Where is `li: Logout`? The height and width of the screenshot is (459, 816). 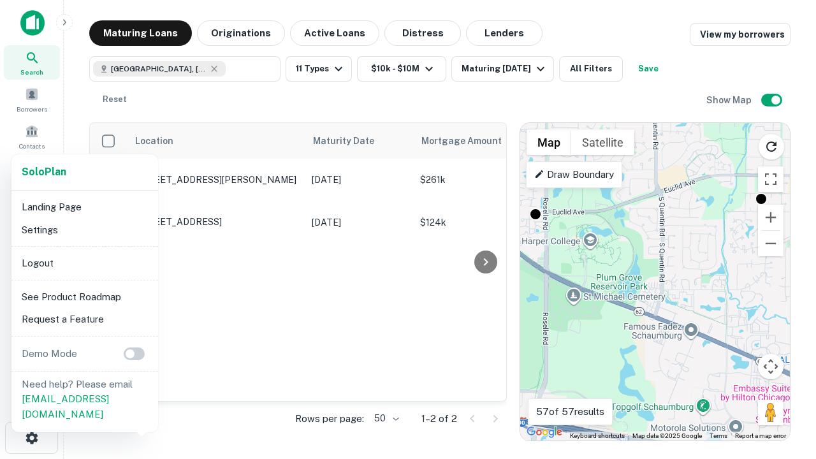 li: Logout is located at coordinates (85, 263).